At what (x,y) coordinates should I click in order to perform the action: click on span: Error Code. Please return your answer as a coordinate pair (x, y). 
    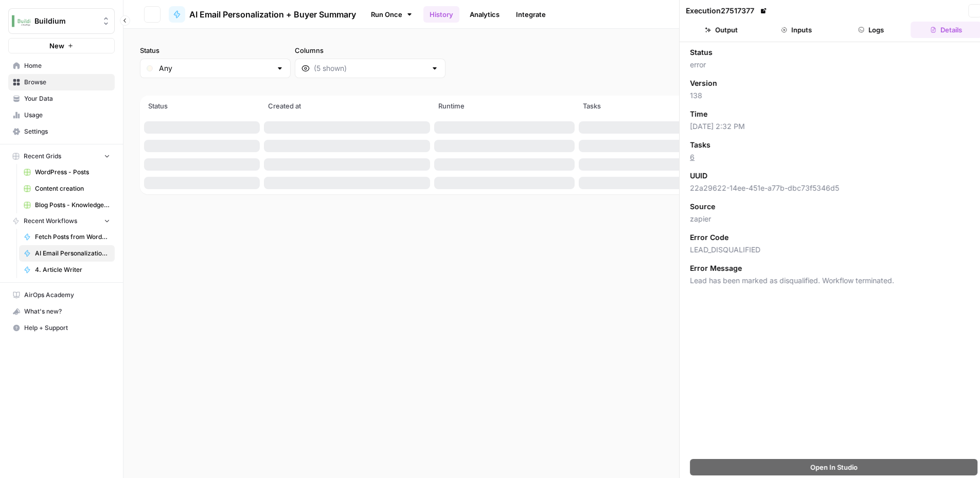
    Looking at the image, I should click on (709, 238).